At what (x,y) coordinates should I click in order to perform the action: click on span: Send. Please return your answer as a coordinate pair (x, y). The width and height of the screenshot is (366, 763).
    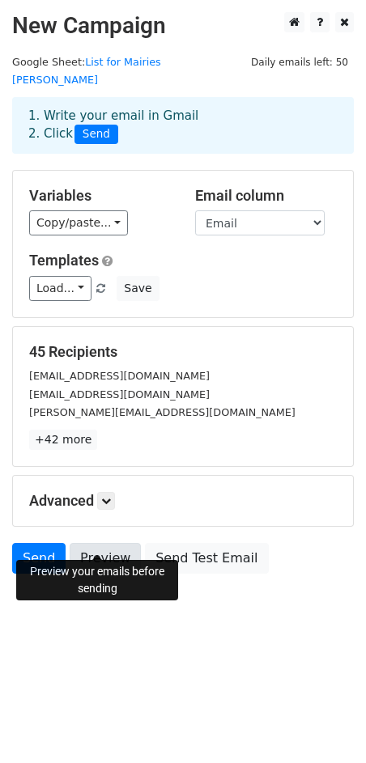
    Looking at the image, I should click on (96, 134).